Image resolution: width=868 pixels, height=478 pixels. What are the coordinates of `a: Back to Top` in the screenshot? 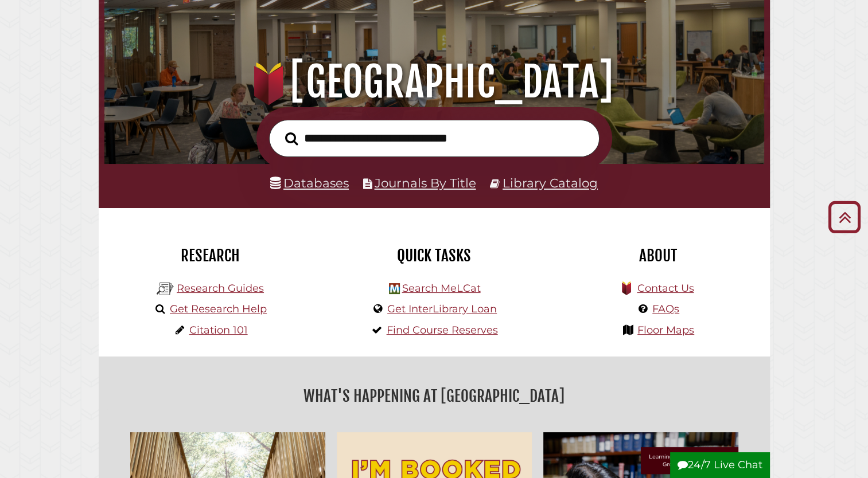 It's located at (844, 217).